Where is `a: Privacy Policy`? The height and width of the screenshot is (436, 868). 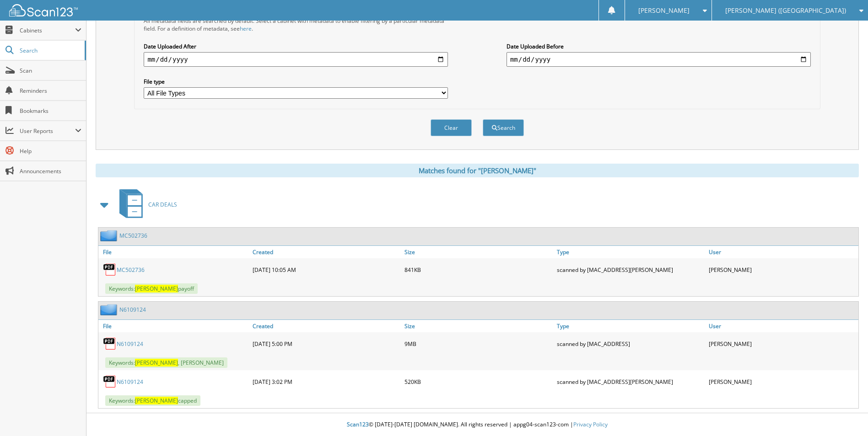
a: Privacy Policy is located at coordinates (591, 424).